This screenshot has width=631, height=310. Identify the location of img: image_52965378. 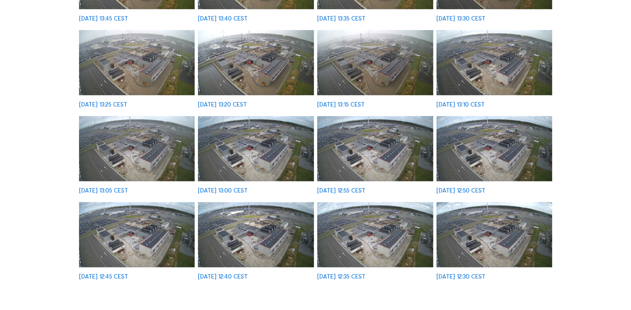
(375, 235).